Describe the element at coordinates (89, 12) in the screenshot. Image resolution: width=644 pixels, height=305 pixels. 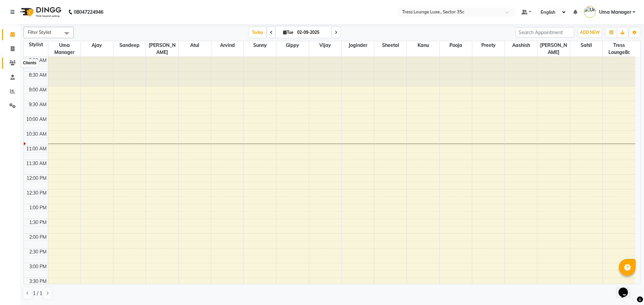
I see `b: 08047224946` at that location.